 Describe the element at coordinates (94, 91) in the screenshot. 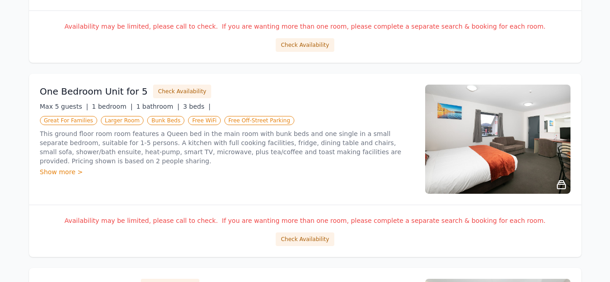

I see `h3: One Bedroom Unit for 5` at that location.